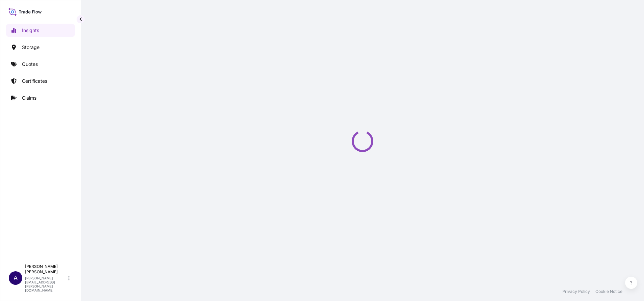 The width and height of the screenshot is (644, 301). I want to click on p: Quotes, so click(30, 64).